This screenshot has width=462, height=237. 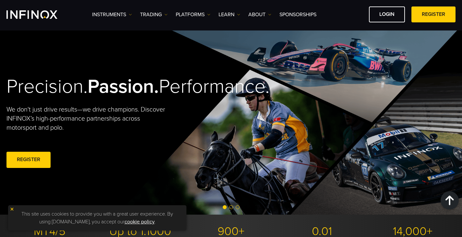 What do you see at coordinates (107, 87) in the screenshot?
I see `h2: Precision. Performance.` at bounding box center [107, 87].